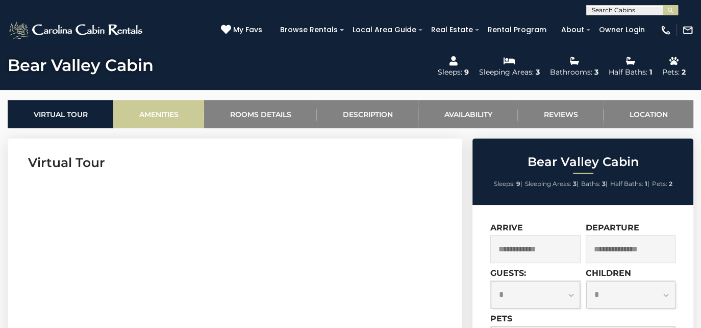 The width and height of the screenshot is (701, 328). I want to click on span: My Favs, so click(248, 30).